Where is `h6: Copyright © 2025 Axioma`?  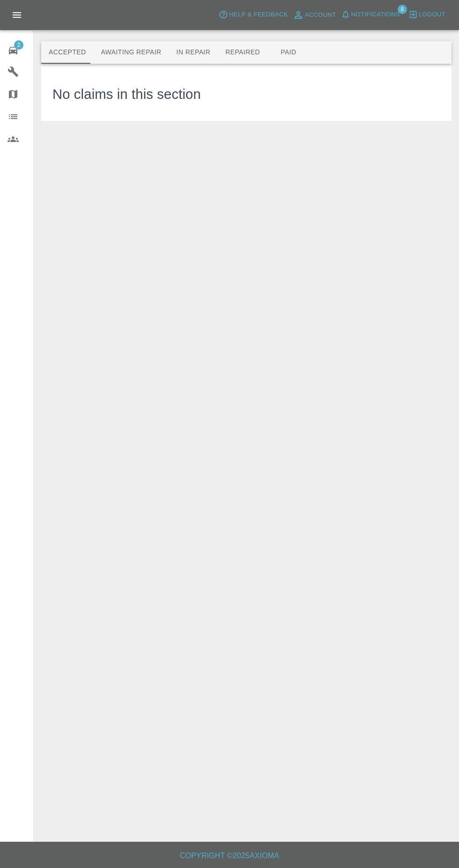
h6: Copyright © 2025 Axioma is located at coordinates (230, 856).